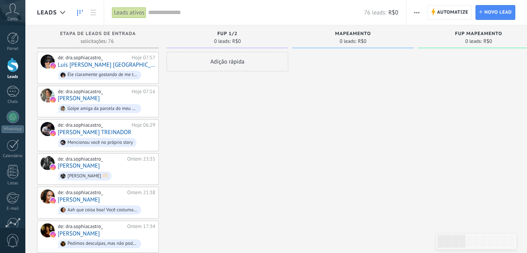  I want to click on span: Novo lead, so click(498, 12).